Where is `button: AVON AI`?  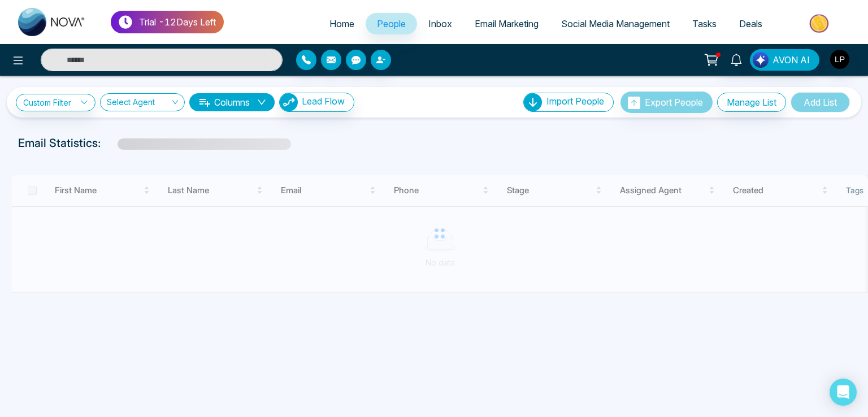 button: AVON AI is located at coordinates (784, 60).